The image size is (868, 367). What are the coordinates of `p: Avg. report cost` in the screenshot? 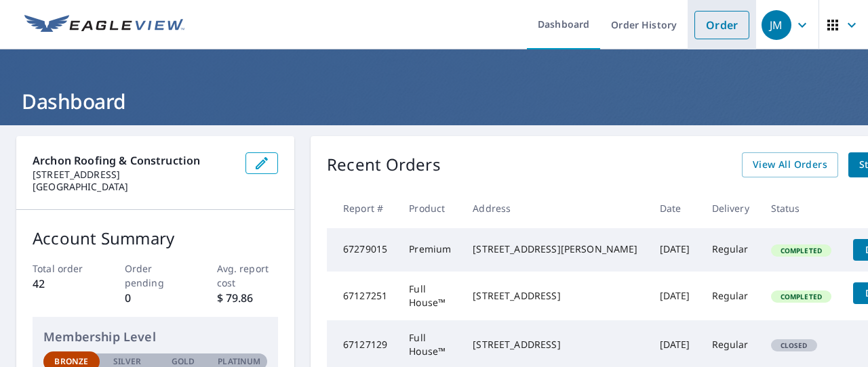 It's located at (248, 276).